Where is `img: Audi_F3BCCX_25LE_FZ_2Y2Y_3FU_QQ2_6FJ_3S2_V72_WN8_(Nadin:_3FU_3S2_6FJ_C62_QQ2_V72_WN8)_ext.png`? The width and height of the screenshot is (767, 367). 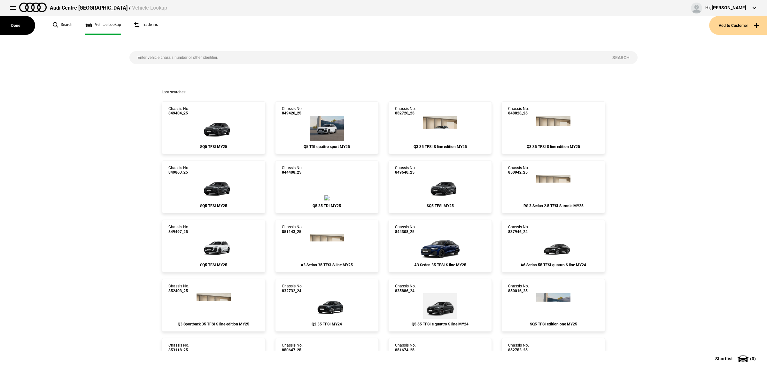
img: Audi_F3BCCX_25LE_FZ_2Y2Y_3FU_QQ2_6FJ_3S2_V72_WN8_(Nadin:_3FU_3S2_6FJ_C62_QQ2_V72_WN8)_ext.png is located at coordinates (440, 129).